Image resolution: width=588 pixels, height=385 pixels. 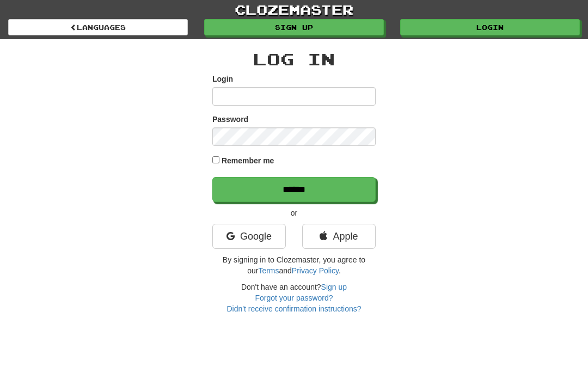 What do you see at coordinates (230, 119) in the screenshot?
I see `label: Password` at bounding box center [230, 119].